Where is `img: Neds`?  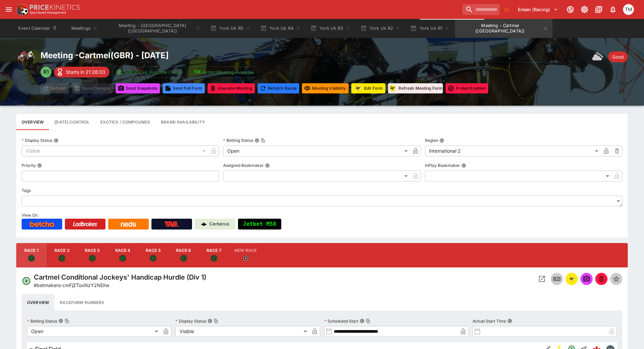 img: Neds is located at coordinates (128, 224).